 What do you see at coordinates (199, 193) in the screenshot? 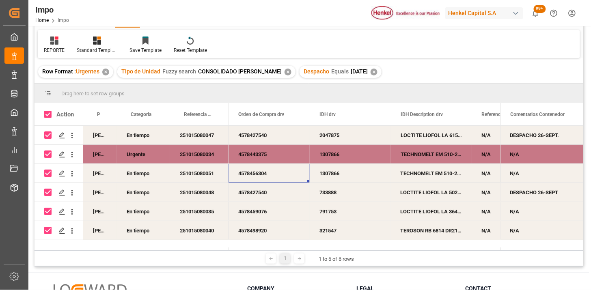
I see `div: 251015080048` at bounding box center [199, 193].